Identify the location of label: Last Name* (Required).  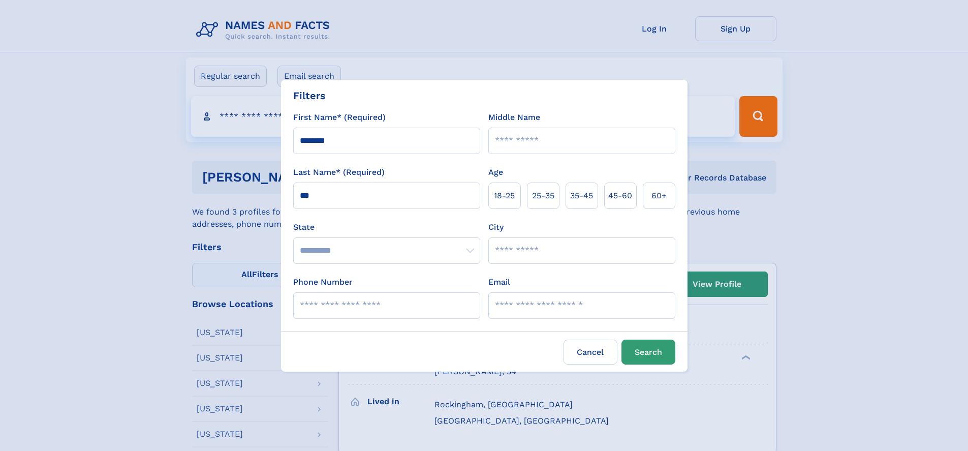
(339, 172).